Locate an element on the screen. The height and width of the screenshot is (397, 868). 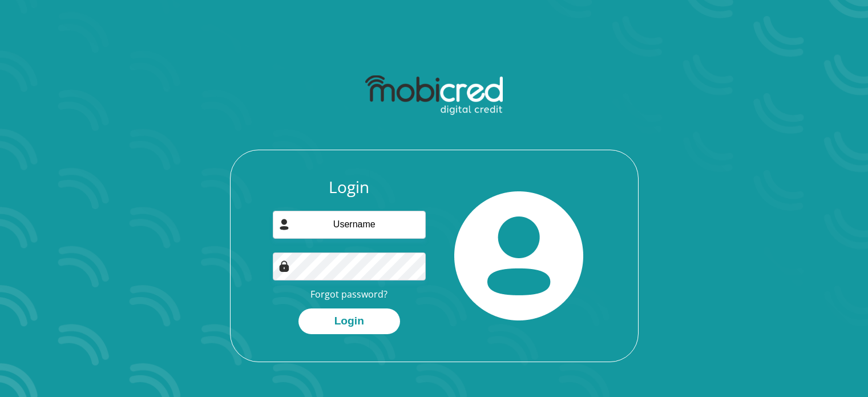
h3: Login is located at coordinates (350, 187).